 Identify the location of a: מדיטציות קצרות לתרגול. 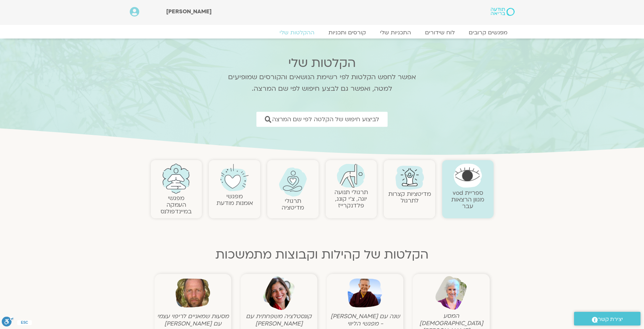
(409, 197).